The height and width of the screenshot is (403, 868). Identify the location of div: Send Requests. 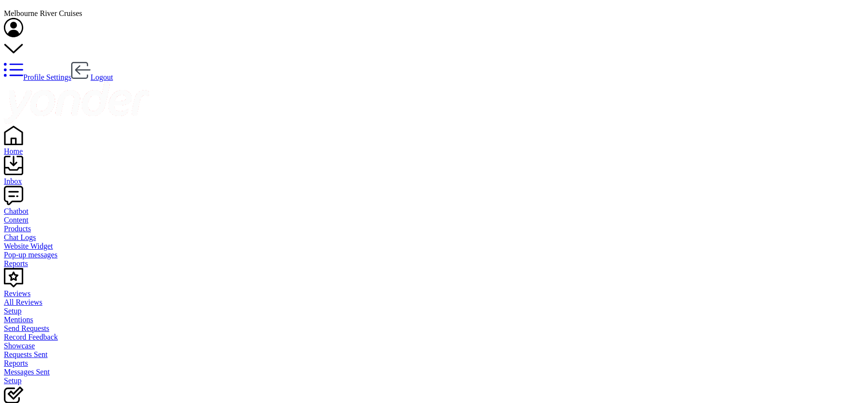
(434, 329).